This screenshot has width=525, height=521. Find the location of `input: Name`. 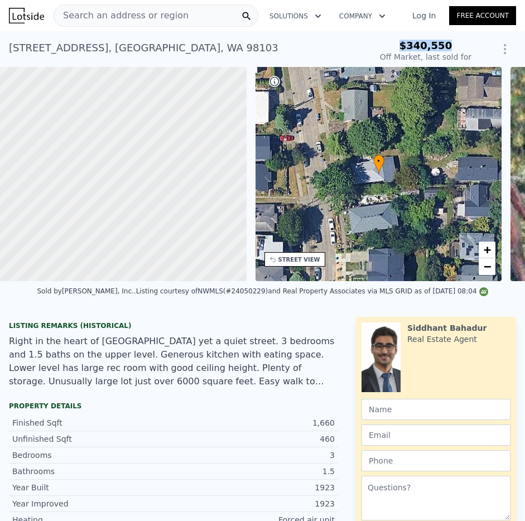

input: Name is located at coordinates (436, 410).